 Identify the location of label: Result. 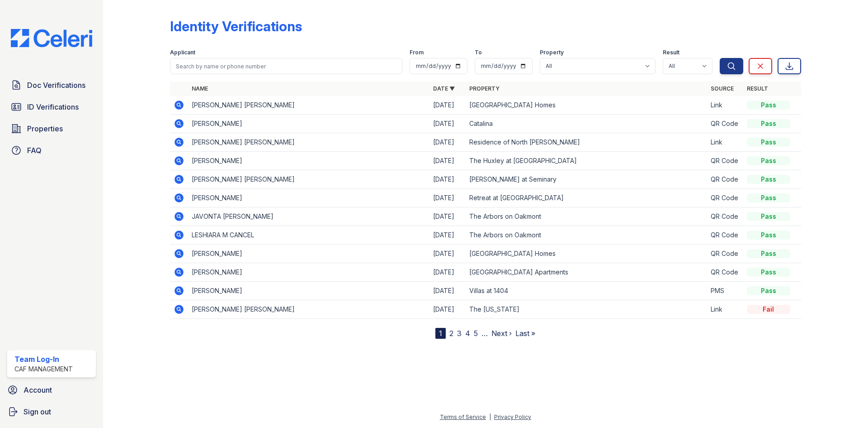
(671, 53).